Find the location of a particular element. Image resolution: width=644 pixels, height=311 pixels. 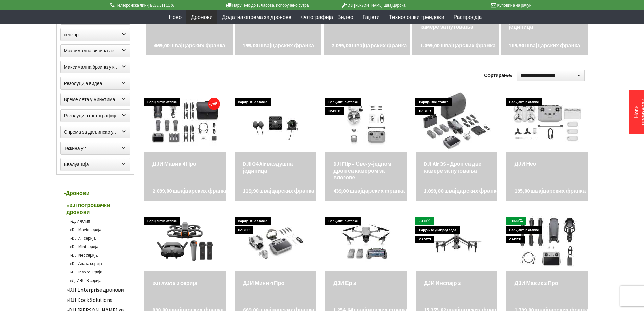

a: Гаџети is located at coordinates (371, 17).